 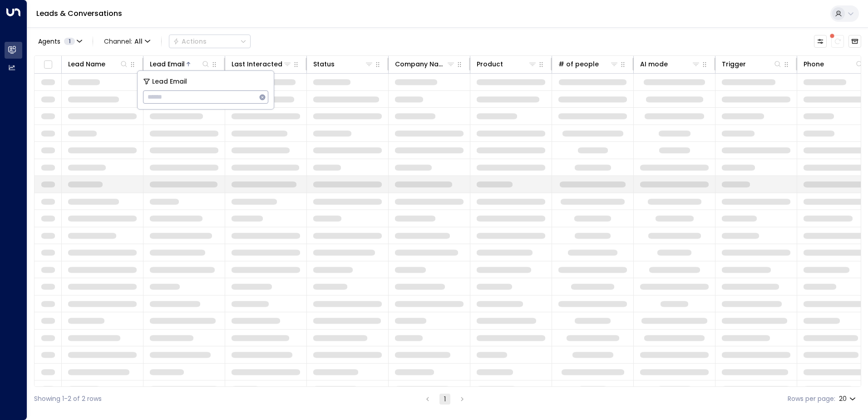 What do you see at coordinates (855, 41) in the screenshot?
I see `button: Archived Leads` at bounding box center [855, 41].